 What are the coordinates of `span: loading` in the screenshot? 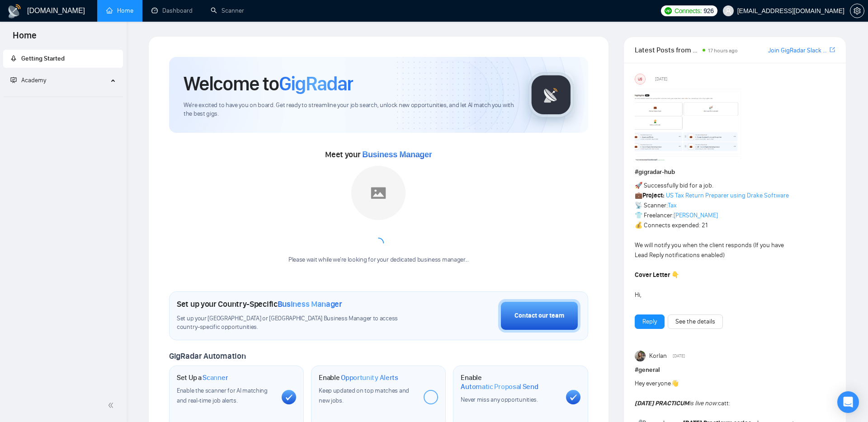 It's located at (379, 244).